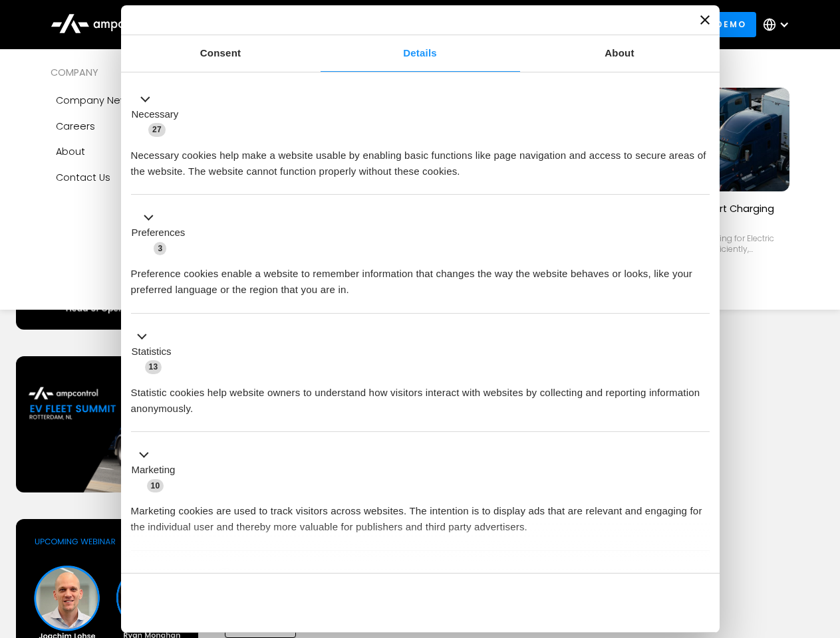 Image resolution: width=840 pixels, height=638 pixels. Describe the element at coordinates (162, 233) in the screenshot. I see `button: Preferences (3)` at that location.